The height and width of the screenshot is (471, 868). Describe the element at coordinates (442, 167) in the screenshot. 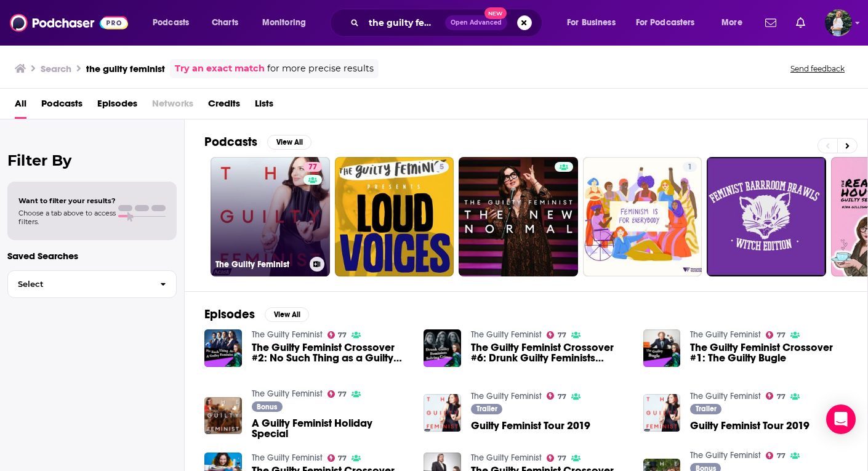

I see `a: 5` at that location.